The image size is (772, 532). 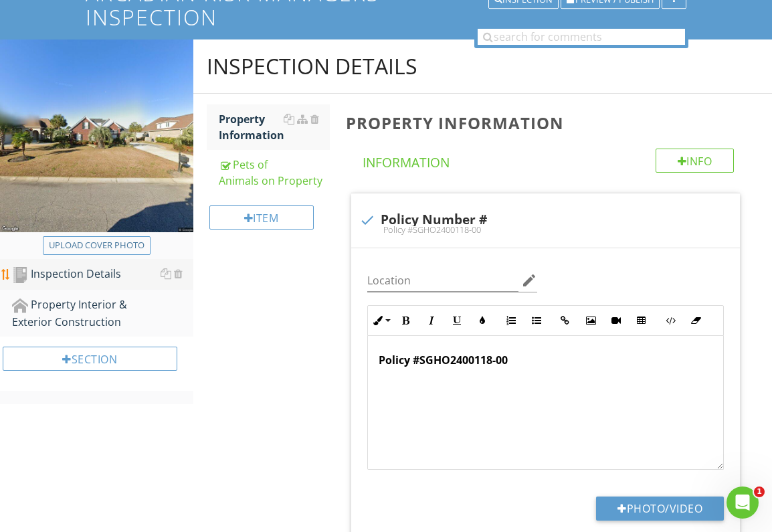 I want to click on h3: Property Information, so click(x=548, y=122).